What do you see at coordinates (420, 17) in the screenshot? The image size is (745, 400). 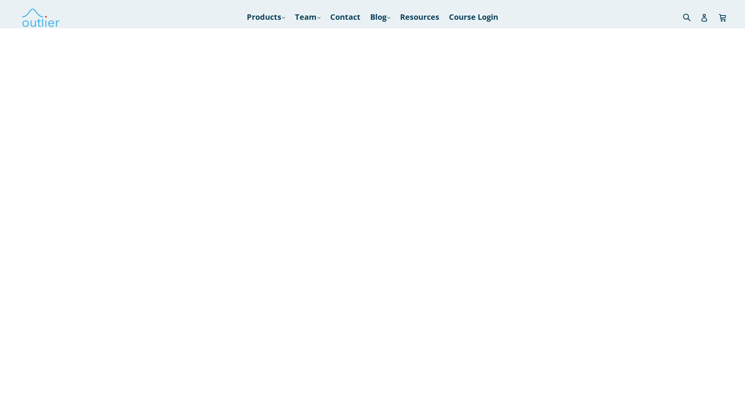 I see `a: Resources` at bounding box center [420, 17].